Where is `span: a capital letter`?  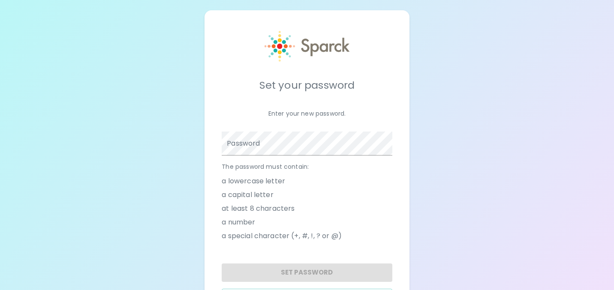
span: a capital letter is located at coordinates (247, 195).